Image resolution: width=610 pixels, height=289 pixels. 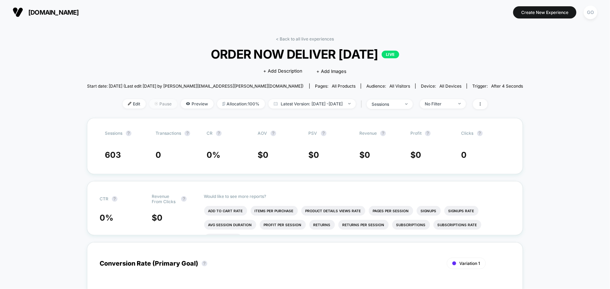 I want to click on span: all products, so click(x=344, y=86).